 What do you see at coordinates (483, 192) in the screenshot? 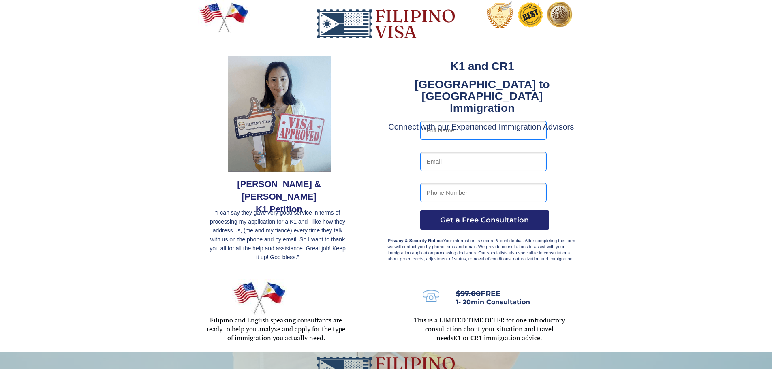
I see `input: Phone Number` at bounding box center [483, 192].